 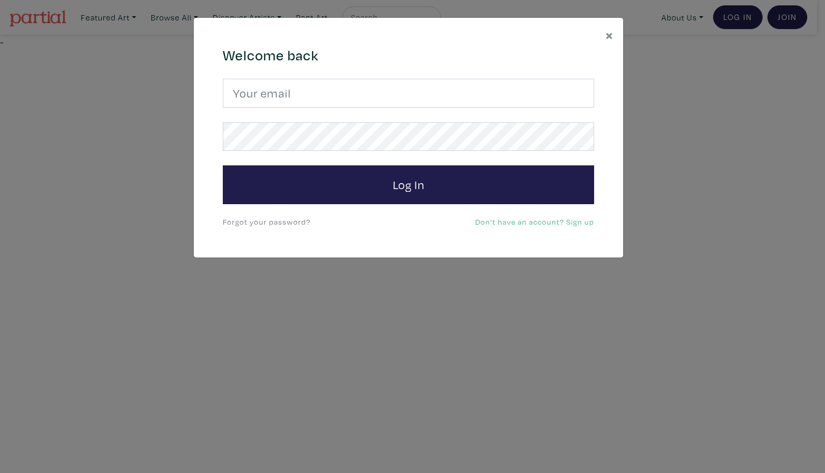 What do you see at coordinates (409, 93) in the screenshot?
I see `input: Your email` at bounding box center [409, 93].